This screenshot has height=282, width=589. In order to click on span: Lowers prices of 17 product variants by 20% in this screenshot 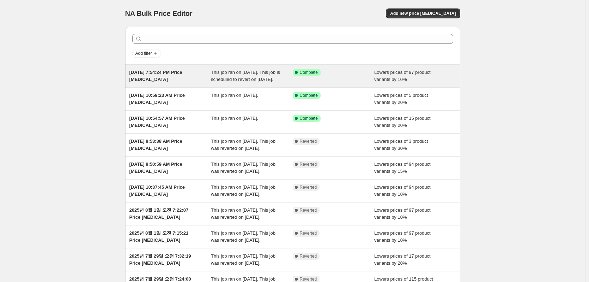, I will do `click(403, 259)`.